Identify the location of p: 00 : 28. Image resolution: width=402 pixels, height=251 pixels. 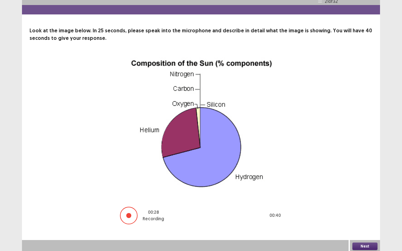
(153, 212).